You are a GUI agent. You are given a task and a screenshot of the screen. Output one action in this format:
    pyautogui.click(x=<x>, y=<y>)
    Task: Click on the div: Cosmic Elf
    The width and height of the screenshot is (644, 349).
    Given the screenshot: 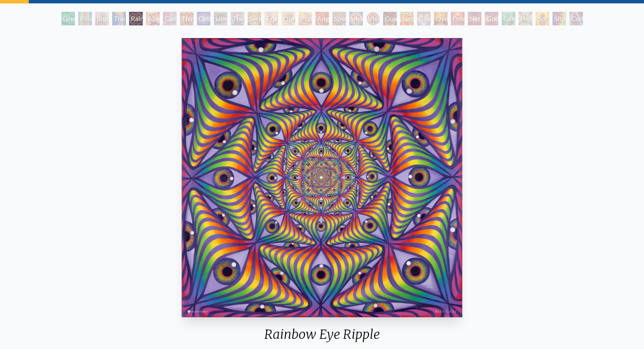 What is the action you would take?
    pyautogui.click(x=424, y=19)
    